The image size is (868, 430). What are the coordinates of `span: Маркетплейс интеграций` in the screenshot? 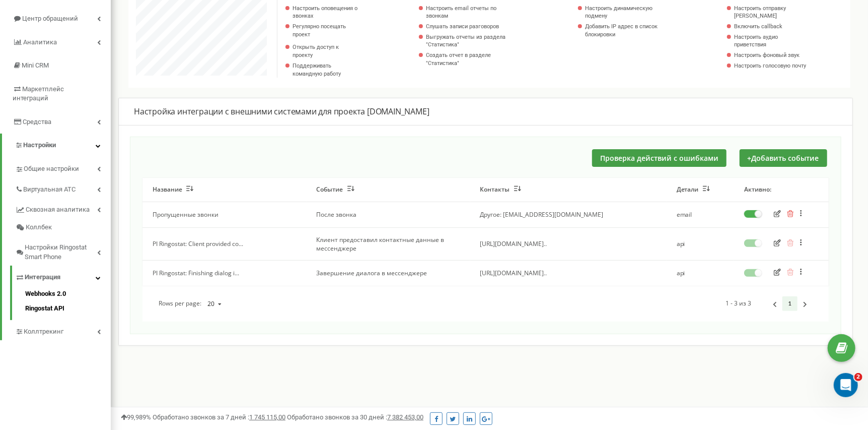 It's located at (38, 94).